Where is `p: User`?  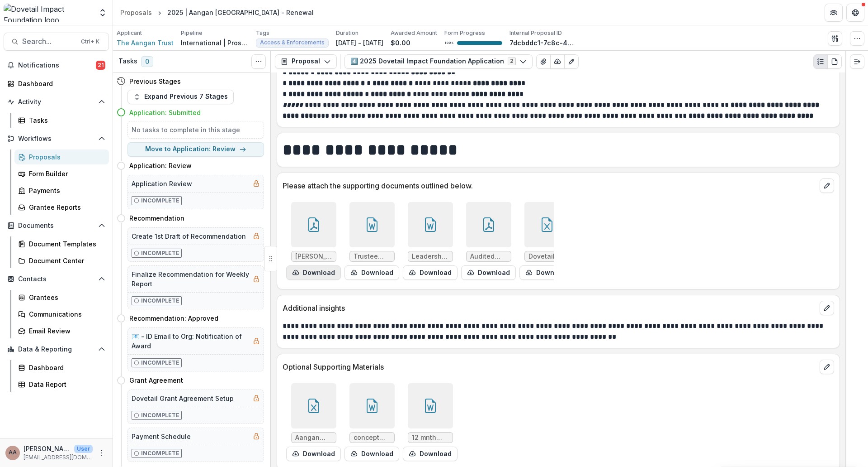
p: User is located at coordinates (83, 449).